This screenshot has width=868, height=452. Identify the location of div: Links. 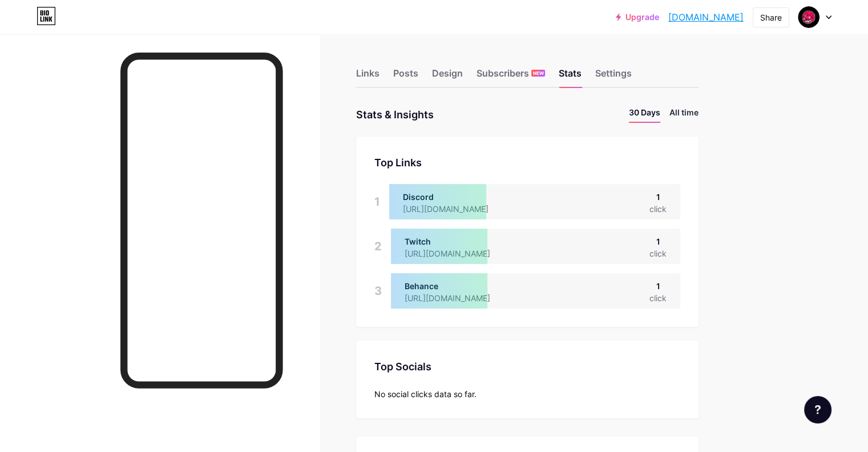
(368, 77).